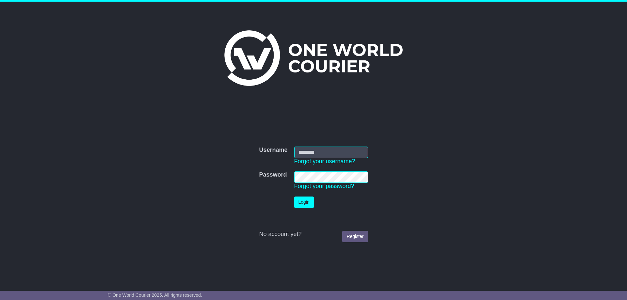 This screenshot has width=627, height=300. What do you see at coordinates (304, 202) in the screenshot?
I see `button: Login` at bounding box center [304, 202].